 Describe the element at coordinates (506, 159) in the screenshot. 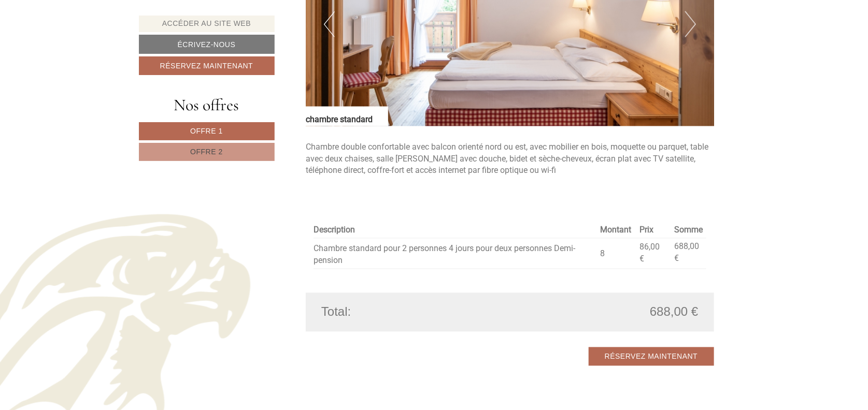

I see `font: Chambre double confortable avec balcon orienté nord ou est, avec mobilier en bois, moquette ou pa...` at that location.